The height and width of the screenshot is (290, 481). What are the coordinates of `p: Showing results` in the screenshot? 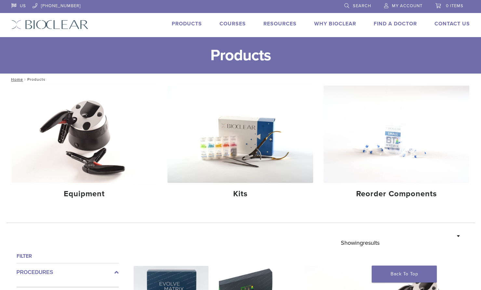 It's located at (360, 242).